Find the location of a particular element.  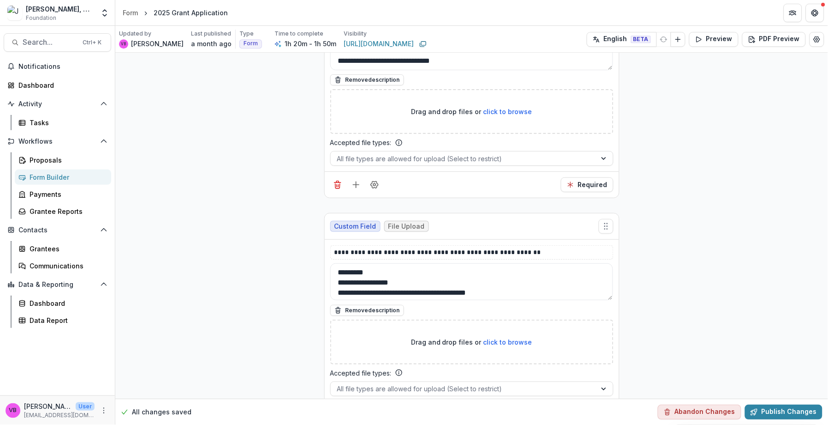

button: Abandon Changes is located at coordinates (700, 412).